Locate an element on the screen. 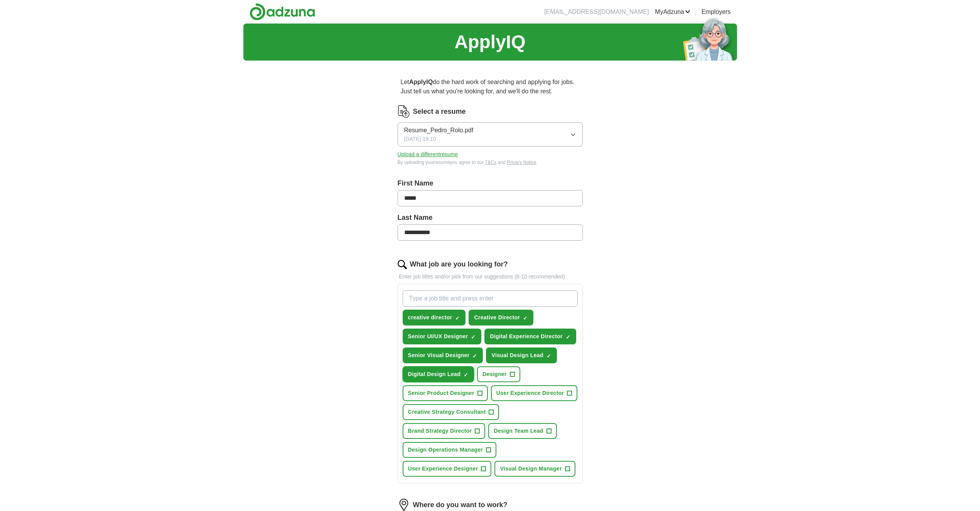 The height and width of the screenshot is (511, 980). button: Senior Product Designer is located at coordinates (445, 393).